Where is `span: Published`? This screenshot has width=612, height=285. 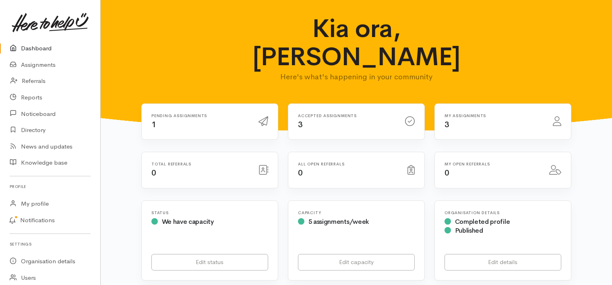 span: Published is located at coordinates (469, 230).